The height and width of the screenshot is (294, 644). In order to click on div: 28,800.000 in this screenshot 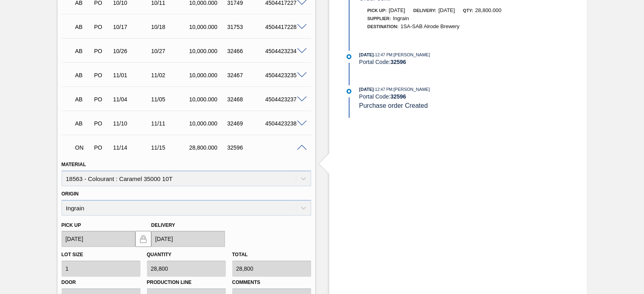, I will do `click(208, 147)`.